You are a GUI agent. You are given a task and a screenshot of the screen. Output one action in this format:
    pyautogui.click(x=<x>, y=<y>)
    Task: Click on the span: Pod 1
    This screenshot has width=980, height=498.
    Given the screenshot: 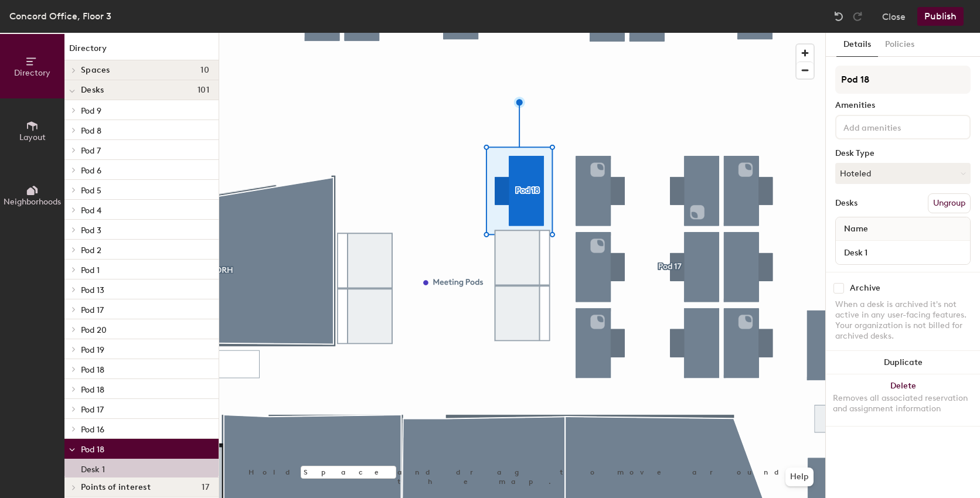 What is the action you would take?
    pyautogui.click(x=90, y=271)
    